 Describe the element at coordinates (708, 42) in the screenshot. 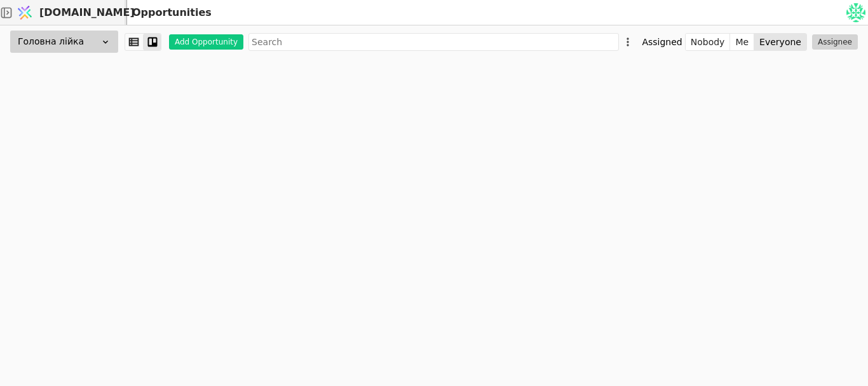

I see `button: Nobody` at that location.